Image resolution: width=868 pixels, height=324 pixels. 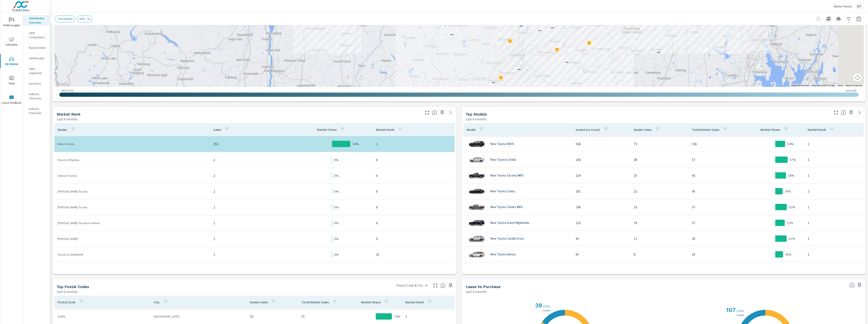 What do you see at coordinates (37, 83) in the screenshot?
I see `p: Inventory` at bounding box center [37, 83].